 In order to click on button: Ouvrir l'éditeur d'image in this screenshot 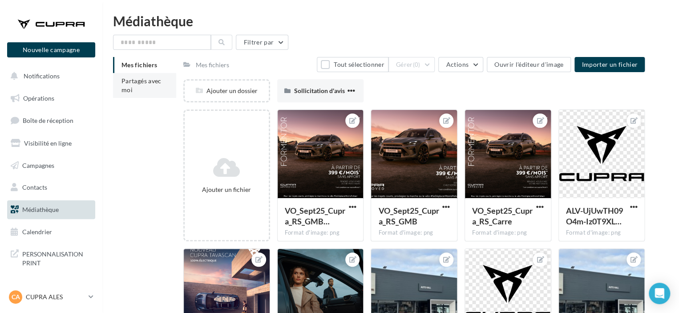, I will do `click(528, 64)`.